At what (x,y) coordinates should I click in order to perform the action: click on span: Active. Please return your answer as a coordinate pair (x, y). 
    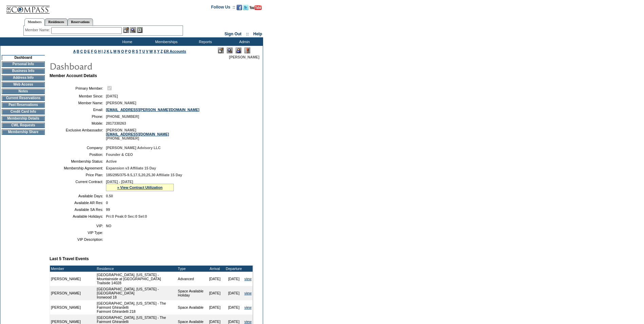
    Looking at the image, I should click on (111, 161).